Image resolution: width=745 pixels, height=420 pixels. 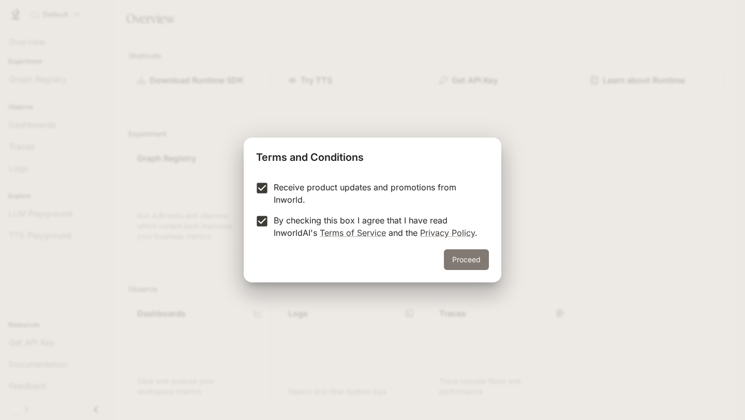 I want to click on p: Receive product updates and promotions from Inworld., so click(x=377, y=193).